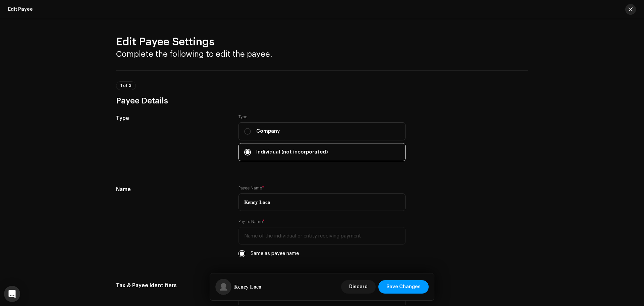  What do you see at coordinates (322, 42) in the screenshot?
I see `h2: Edit Payee Settings` at bounding box center [322, 42].